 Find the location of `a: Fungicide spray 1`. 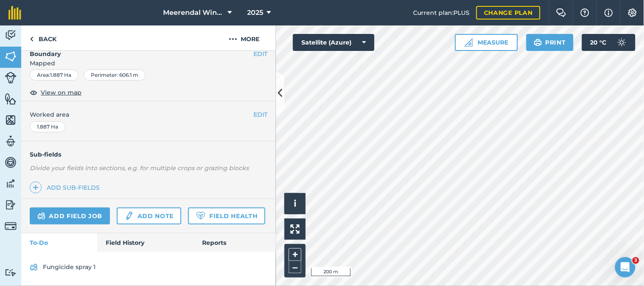

a: Fungicide spray 1 is located at coordinates (148, 267).